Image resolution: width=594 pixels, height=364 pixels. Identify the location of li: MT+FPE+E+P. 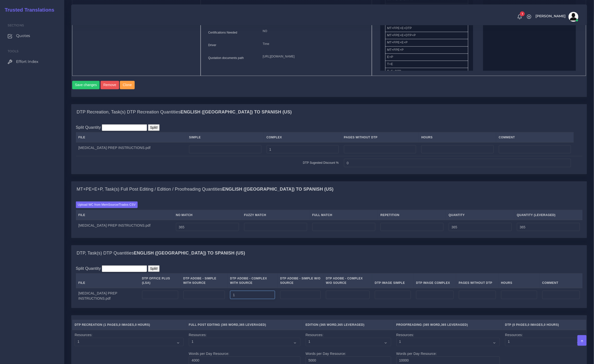
(427, 43).